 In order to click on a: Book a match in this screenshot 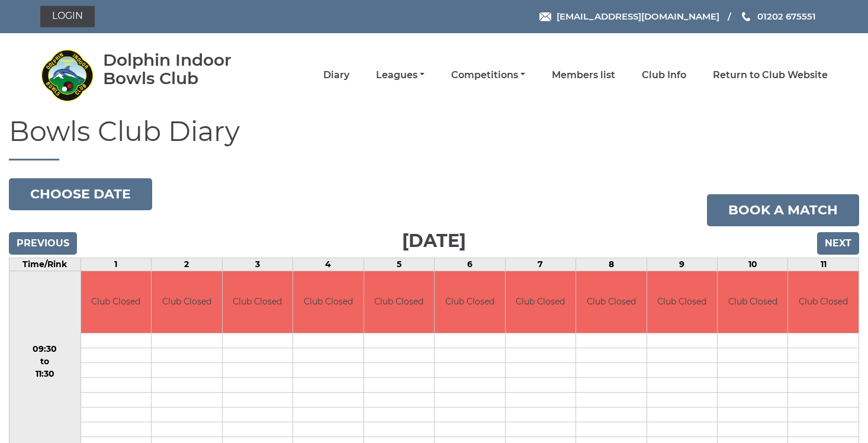, I will do `click(783, 210)`.